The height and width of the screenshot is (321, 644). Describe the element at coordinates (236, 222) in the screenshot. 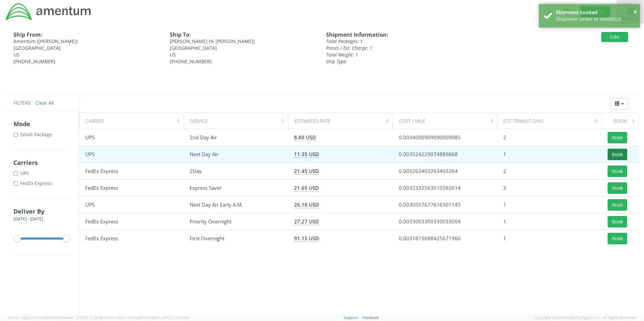

I see `td: Priority Overnight` at that location.